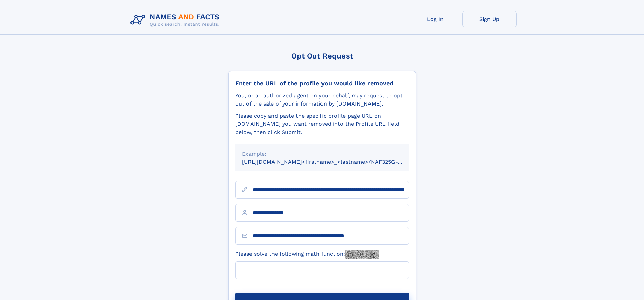  I want to click on img: Logo Names and Facts, so click(177, 20).